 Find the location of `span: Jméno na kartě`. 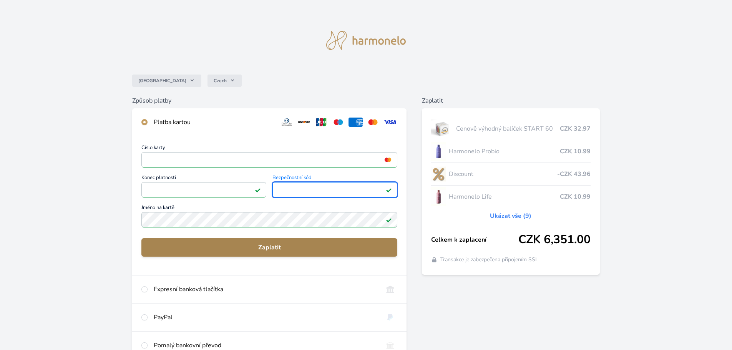

span: Jméno na kartě is located at coordinates (269, 209).